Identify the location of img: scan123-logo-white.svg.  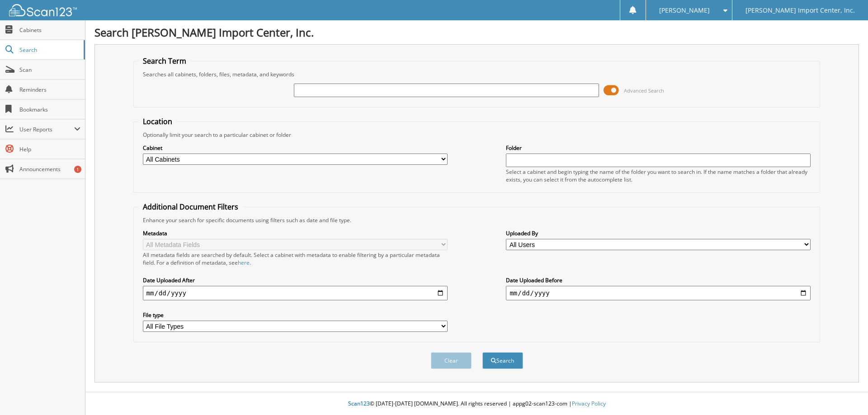
(43, 10).